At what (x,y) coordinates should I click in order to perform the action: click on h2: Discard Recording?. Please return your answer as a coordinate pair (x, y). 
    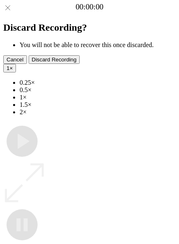
    Looking at the image, I should click on (90, 27).